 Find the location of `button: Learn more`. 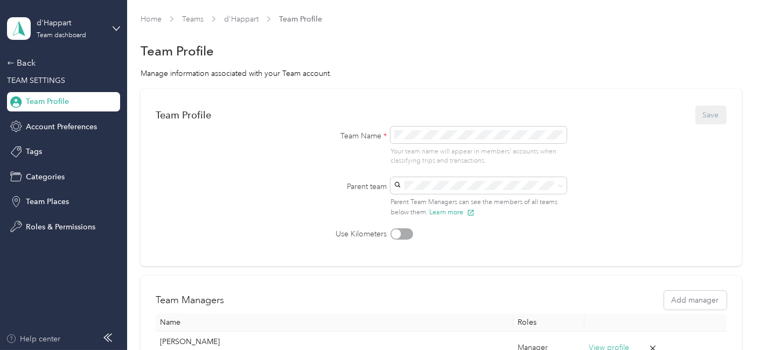

button: Learn more is located at coordinates (452, 212).